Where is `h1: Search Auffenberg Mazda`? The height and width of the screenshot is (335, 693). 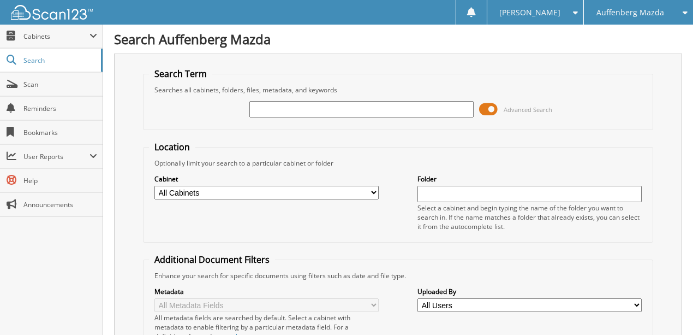
h1: Search Auffenberg Mazda is located at coordinates (398, 39).